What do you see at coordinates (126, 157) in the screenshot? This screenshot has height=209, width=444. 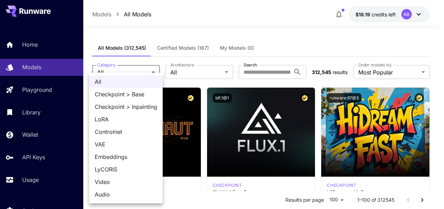 I see `span: Embeddings` at bounding box center [126, 157].